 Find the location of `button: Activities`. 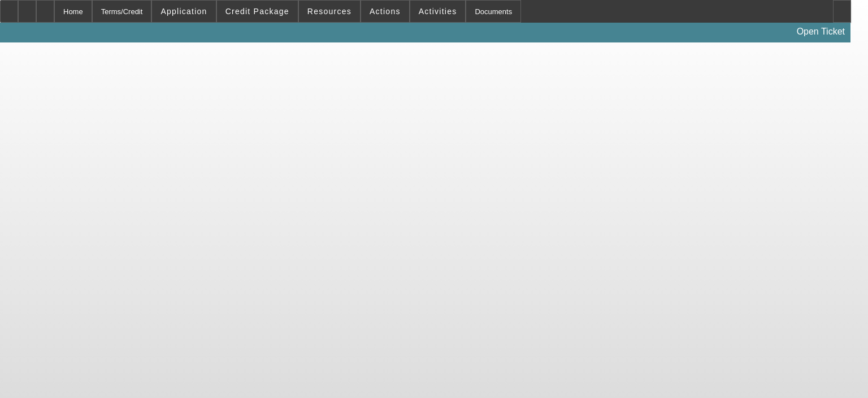

button: Activities is located at coordinates (438, 11).